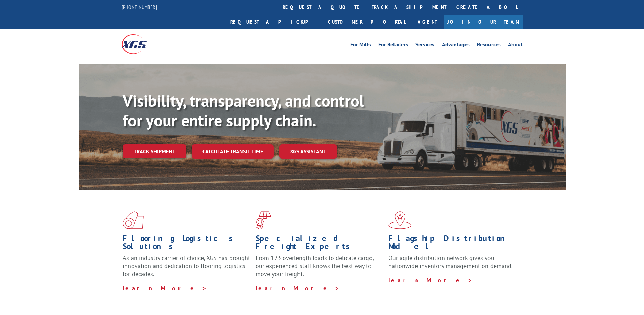  Describe the element at coordinates (133, 220) in the screenshot. I see `img: xgs-icon-total-supply-chain-intelligence-red` at that location.